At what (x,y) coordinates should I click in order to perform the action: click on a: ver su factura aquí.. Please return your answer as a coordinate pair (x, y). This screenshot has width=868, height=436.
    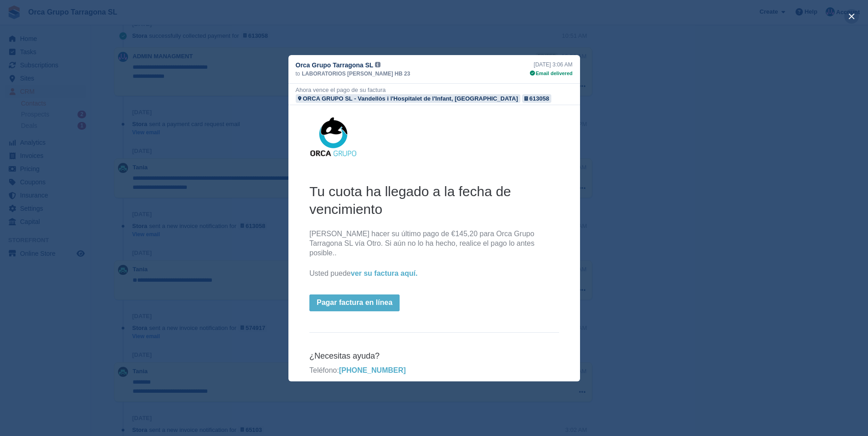
    Looking at the image, I should click on (96, 168).